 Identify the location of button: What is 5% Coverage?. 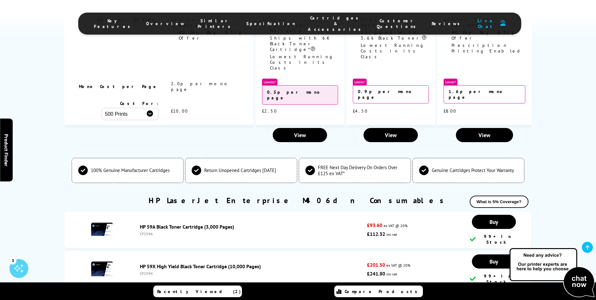
(499, 201).